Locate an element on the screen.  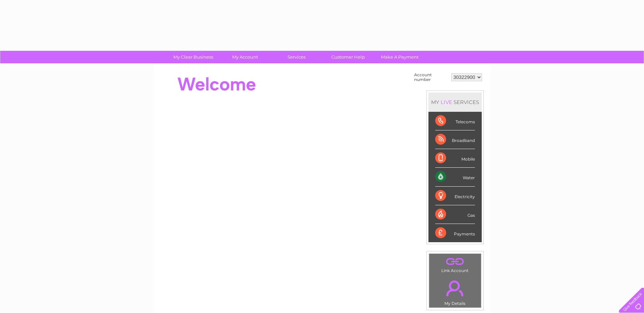
div: LIVE is located at coordinates (446, 102).